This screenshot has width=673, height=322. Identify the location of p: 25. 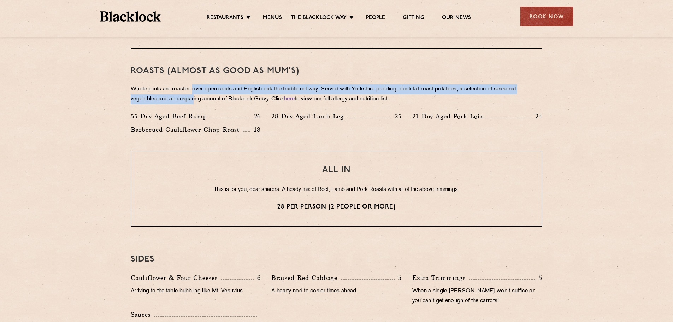
(396, 116).